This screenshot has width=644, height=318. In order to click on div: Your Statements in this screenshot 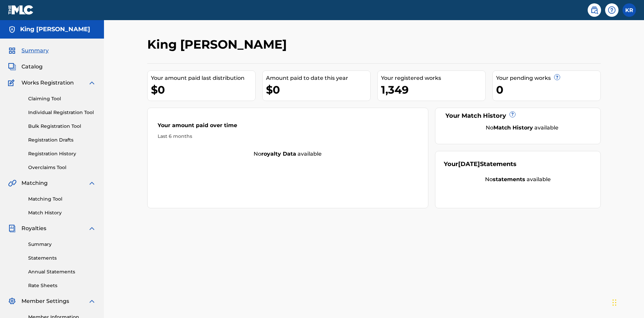, I will do `click(480, 164)`.